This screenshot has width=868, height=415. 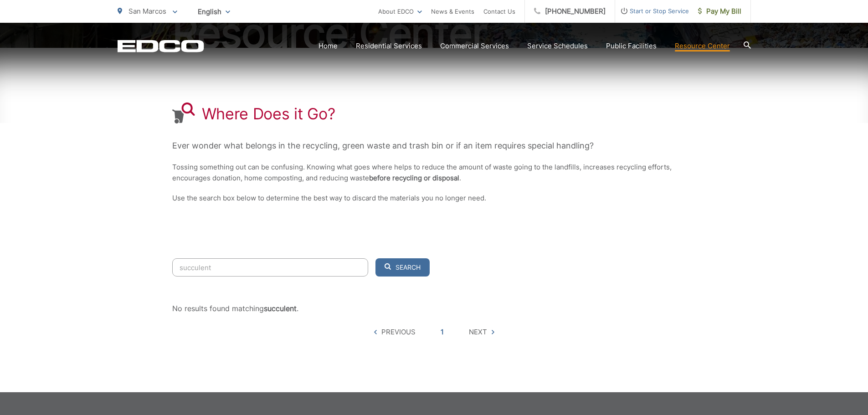 I want to click on span: Pay My Bill, so click(x=719, y=11).